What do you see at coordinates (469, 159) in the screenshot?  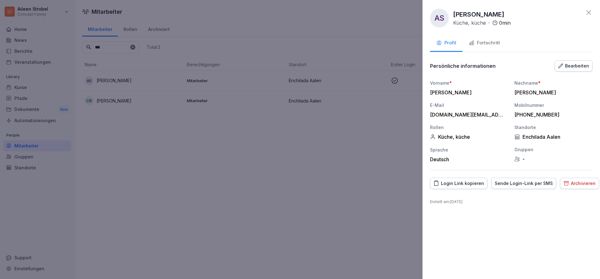 I see `div: Deutsch` at bounding box center [469, 159].